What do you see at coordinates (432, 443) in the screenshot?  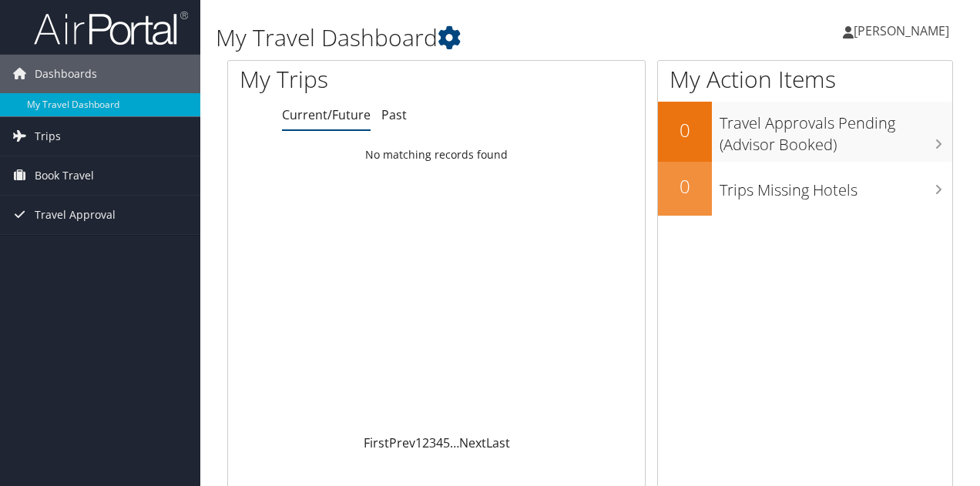 I see `a: 3` at bounding box center [432, 443].